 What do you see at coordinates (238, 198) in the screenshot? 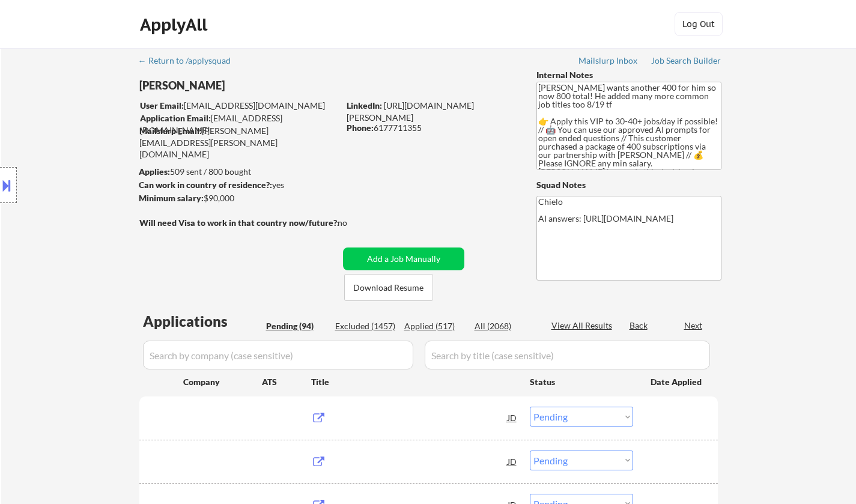
I see `div: $90,000` at bounding box center [238, 198].